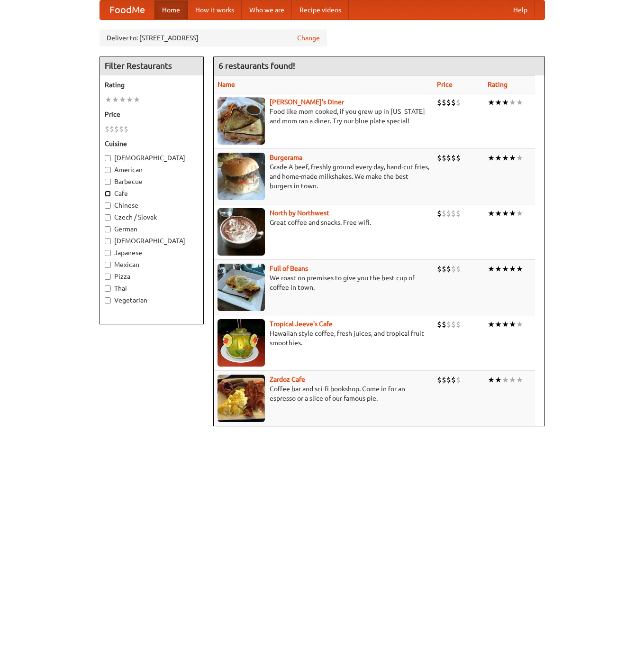 This screenshot has height=671, width=644. What do you see at coordinates (267, 10) in the screenshot?
I see `a: Who we are` at bounding box center [267, 10].